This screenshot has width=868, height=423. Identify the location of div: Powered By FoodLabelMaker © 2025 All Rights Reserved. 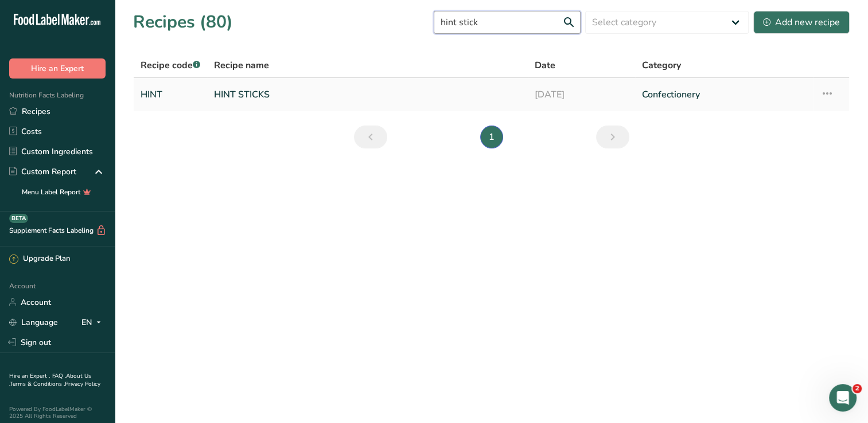
(57, 413).